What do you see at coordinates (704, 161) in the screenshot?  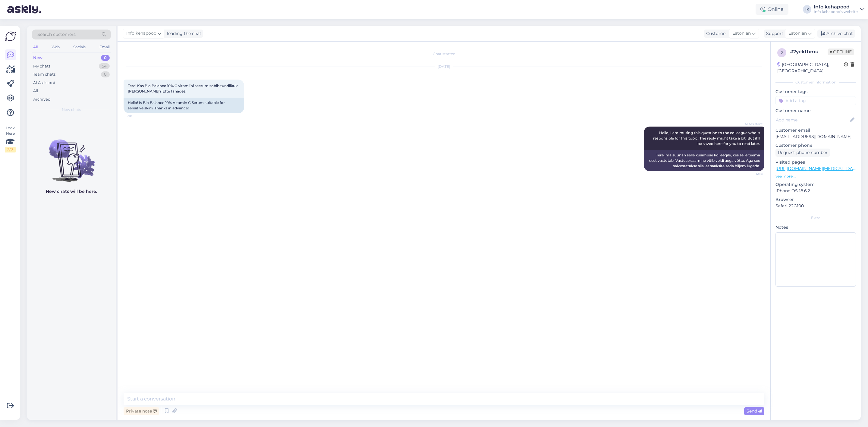 I see `div: Tere, ma suunan selle küsimuse kolleegile, kes selle teema eest vastutab. Vastuse saamine võib ve...` at bounding box center [704, 161].